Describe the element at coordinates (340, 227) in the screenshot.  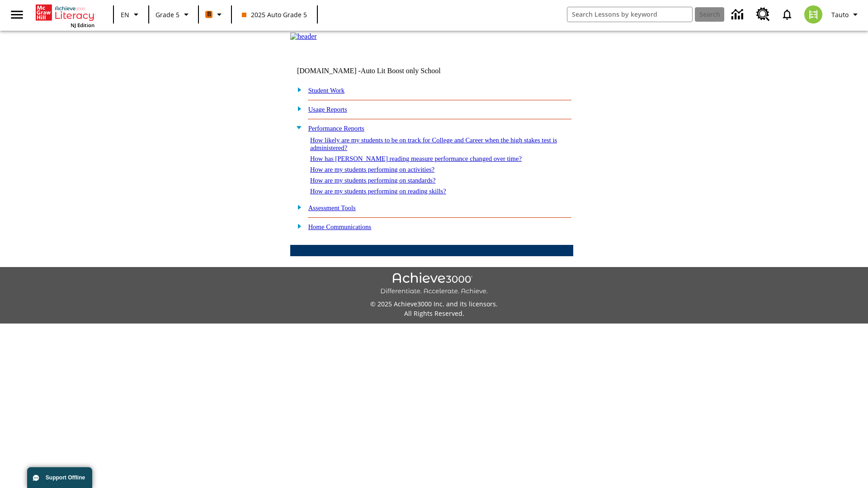
I see `a: Home Communications` at that location.